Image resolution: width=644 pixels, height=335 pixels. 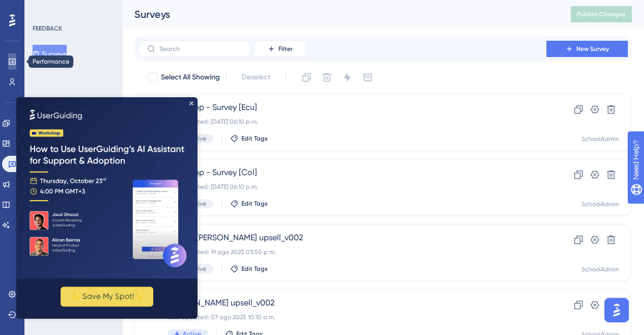 What do you see at coordinates (342, 317) in the screenshot?
I see `div: Last Updated: 07 ago 2025 10:10 a.m.` at bounding box center [342, 317].